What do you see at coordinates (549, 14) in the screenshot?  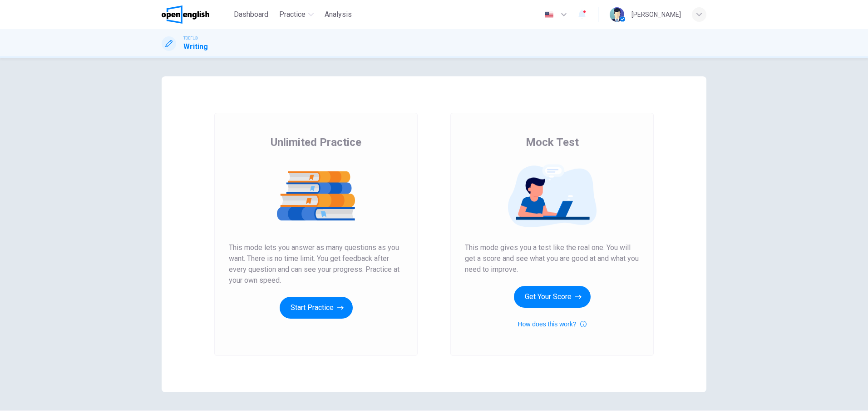 I see `img: en` at bounding box center [549, 14].